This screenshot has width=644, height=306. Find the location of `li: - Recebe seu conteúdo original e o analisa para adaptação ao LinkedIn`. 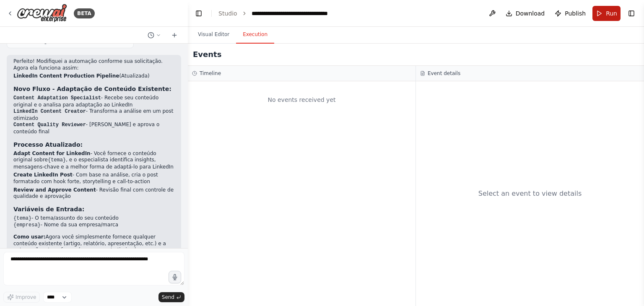

li: - Recebe seu conteúdo original e o analisa para adaptação ao LinkedIn is located at coordinates (94, 101).